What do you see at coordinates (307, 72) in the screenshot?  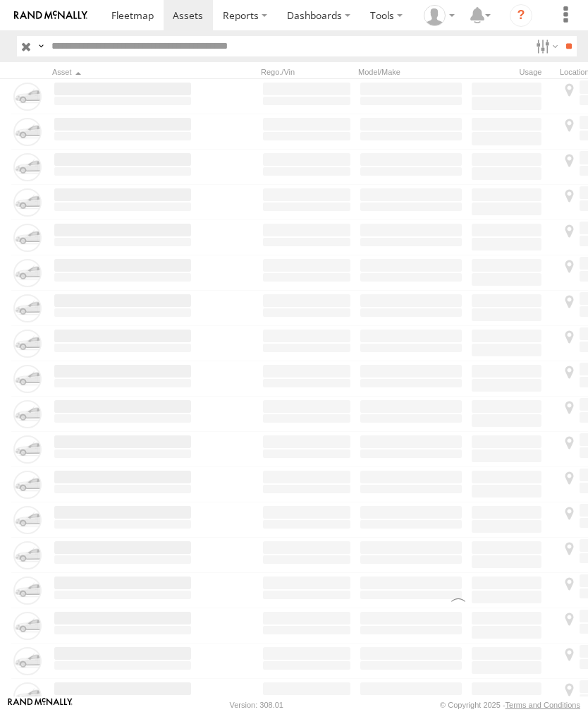 I see `div: Rego./Vin` at bounding box center [307, 72].